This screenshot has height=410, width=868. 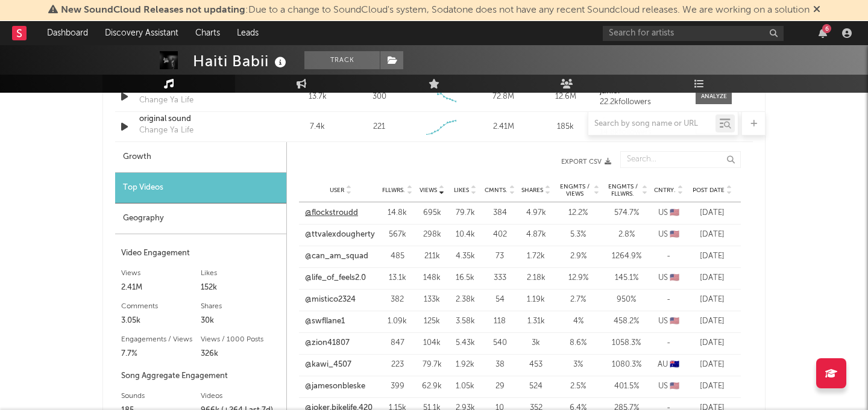 What do you see at coordinates (536, 343) in the screenshot?
I see `div: 3k` at bounding box center [536, 343].